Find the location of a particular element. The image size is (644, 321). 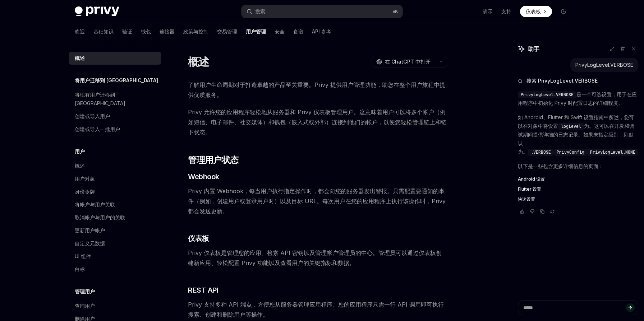

a: Flutter 设置 is located at coordinates (577, 189).